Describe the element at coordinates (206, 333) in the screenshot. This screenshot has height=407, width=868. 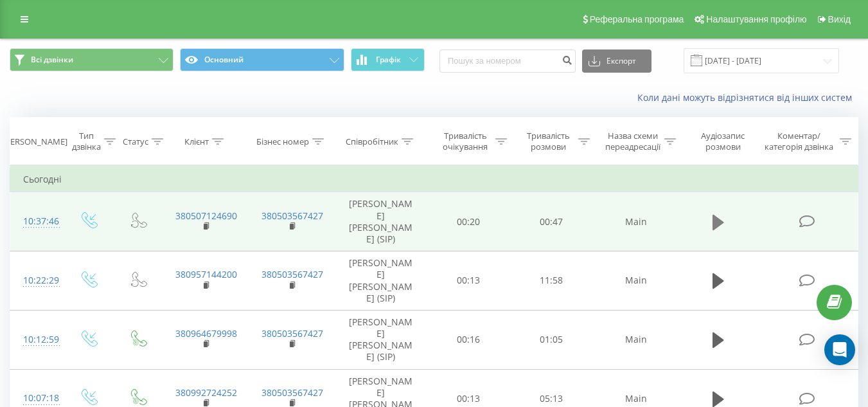
I see `a: 380964679998` at that location.